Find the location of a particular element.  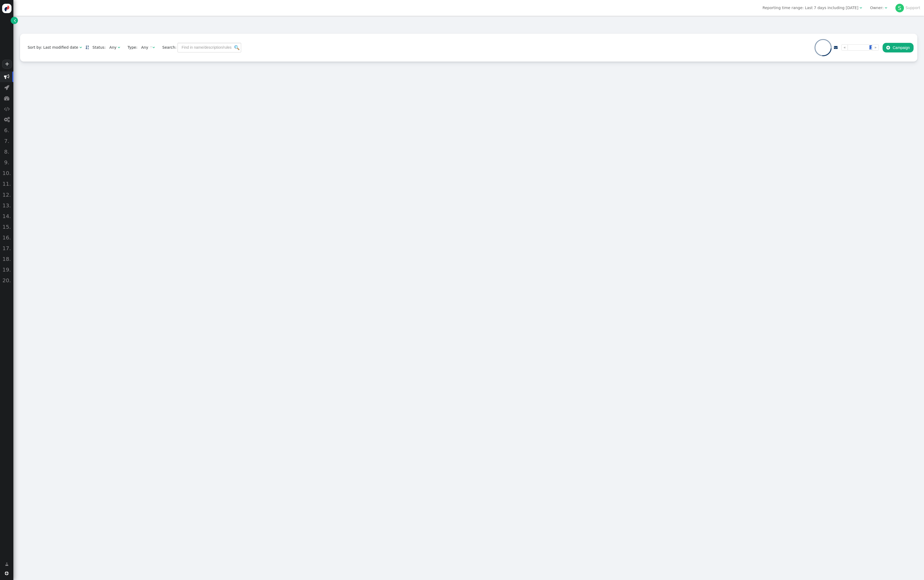

a: SSupport is located at coordinates (908, 7).